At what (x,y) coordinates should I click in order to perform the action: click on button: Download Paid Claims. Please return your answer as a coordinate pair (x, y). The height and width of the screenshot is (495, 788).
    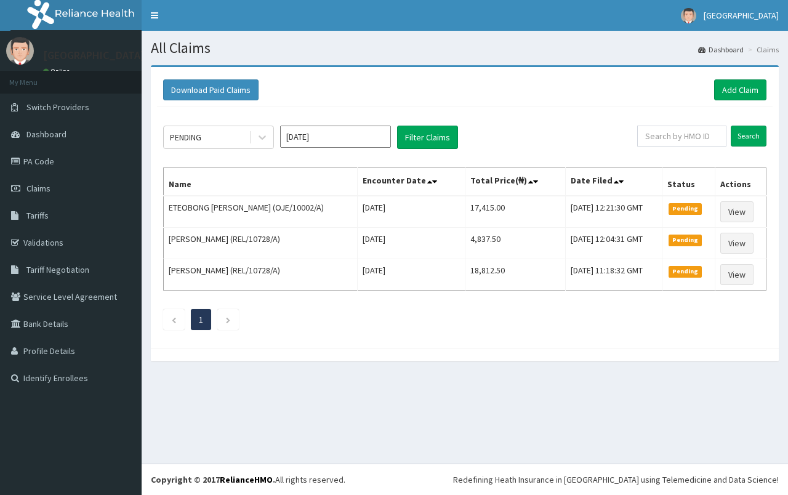
    Looking at the image, I should click on (211, 90).